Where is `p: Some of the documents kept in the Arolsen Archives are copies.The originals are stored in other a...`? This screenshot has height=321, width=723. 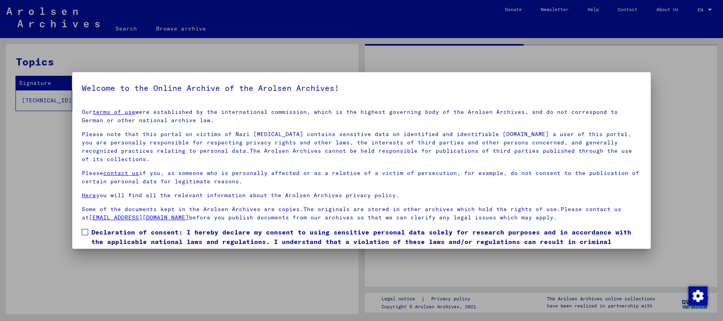
p: Some of the documents kept in the Arolsen Archives are copies.The originals are stored in other a... is located at coordinates (361, 214).